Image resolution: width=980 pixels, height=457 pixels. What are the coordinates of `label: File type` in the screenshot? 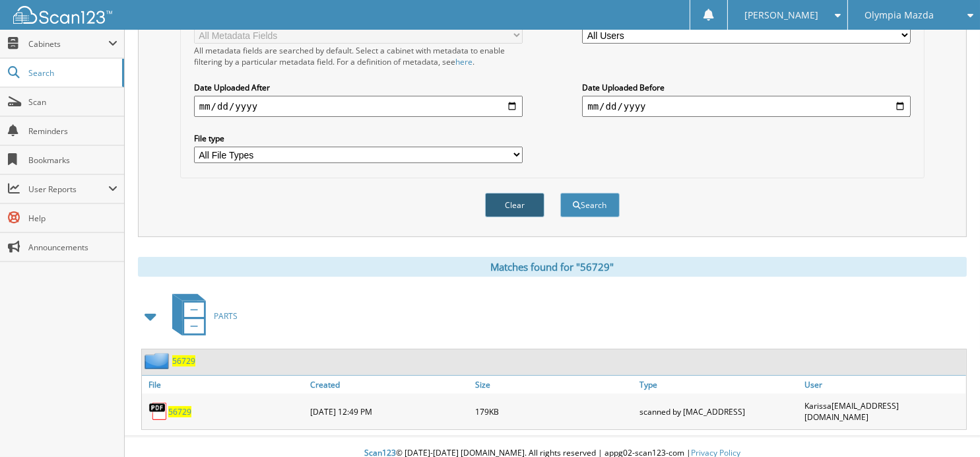 It's located at (358, 138).